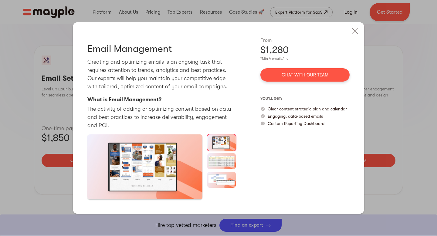 The height and width of the screenshot is (236, 437). What do you see at coordinates (305, 99) in the screenshot?
I see `p: you’ll get:` at bounding box center [305, 99].